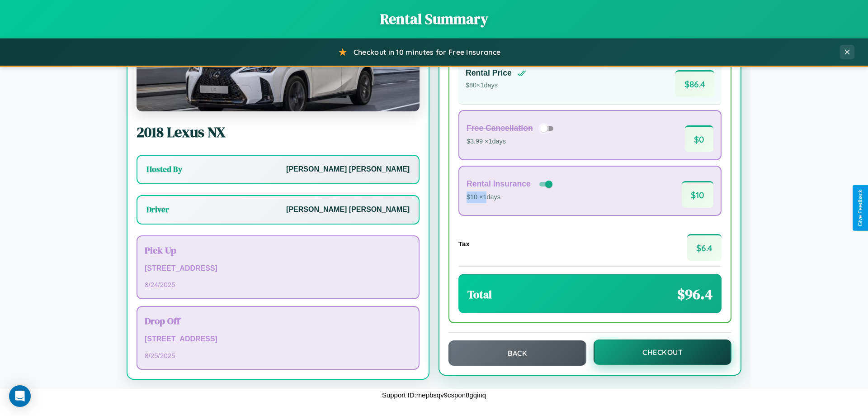  Describe the element at coordinates (695, 294) in the screenshot. I see `span: $ 96.4` at that location.